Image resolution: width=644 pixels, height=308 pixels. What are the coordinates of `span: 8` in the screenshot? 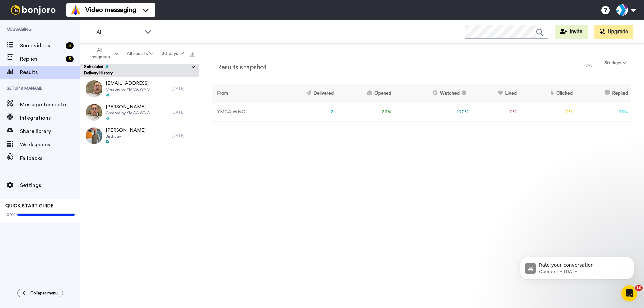 It's located at (106, 67).